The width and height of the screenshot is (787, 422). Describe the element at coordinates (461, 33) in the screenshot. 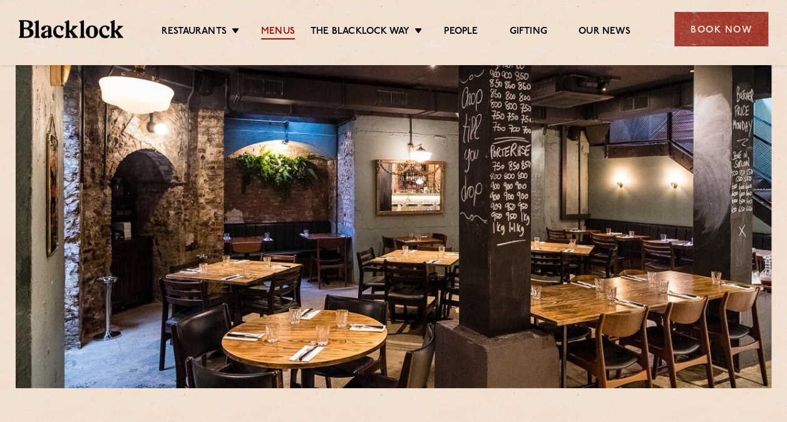

I see `a: People` at that location.